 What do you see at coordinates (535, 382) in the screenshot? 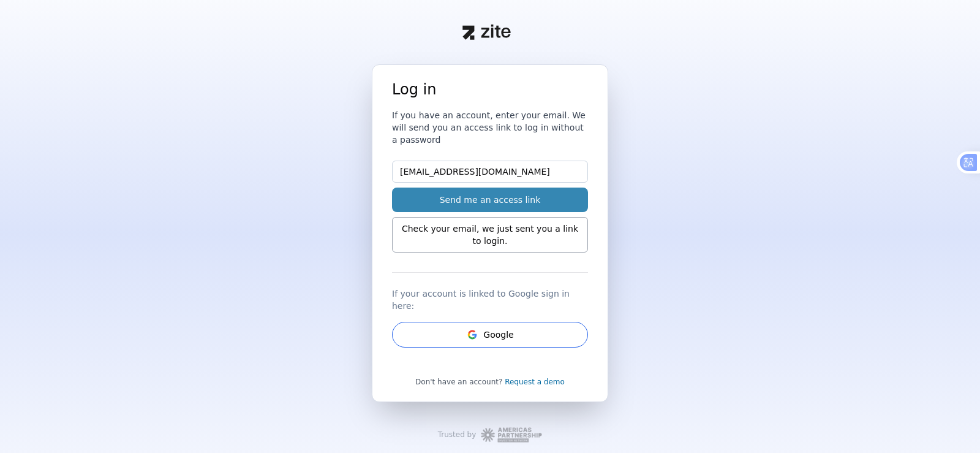
I see `a: Request a demo` at bounding box center [535, 382].